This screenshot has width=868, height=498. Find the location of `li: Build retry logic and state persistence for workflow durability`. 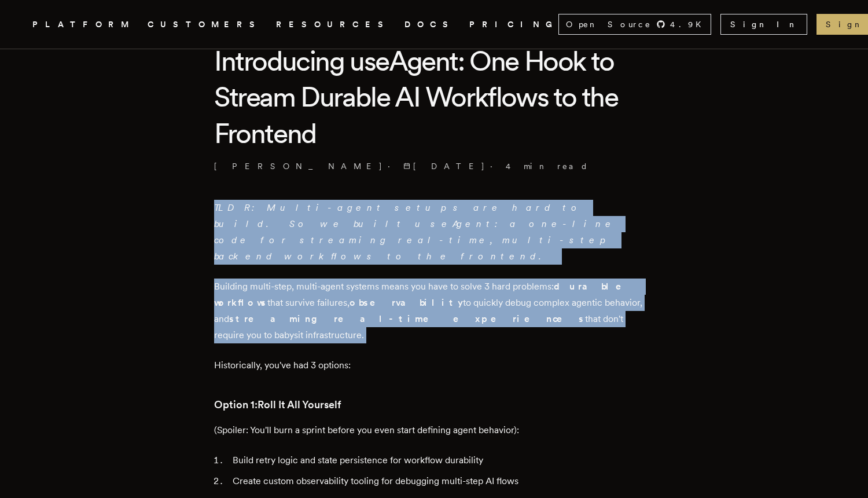

li: Build retry logic and state persistence for workflow durability is located at coordinates (441, 460).